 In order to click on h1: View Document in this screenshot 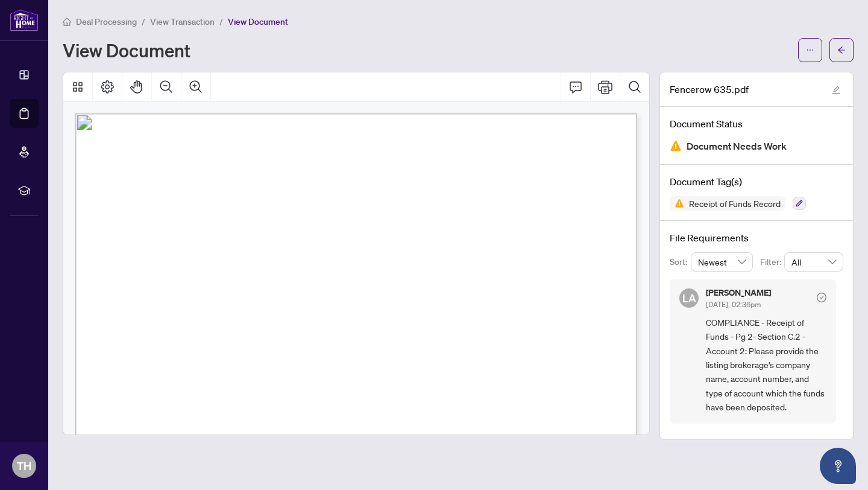, I will do `click(127, 50)`.